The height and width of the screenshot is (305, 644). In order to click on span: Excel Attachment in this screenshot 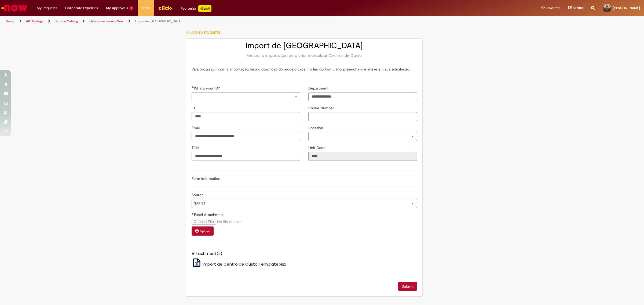, I will do `click(209, 215)`.